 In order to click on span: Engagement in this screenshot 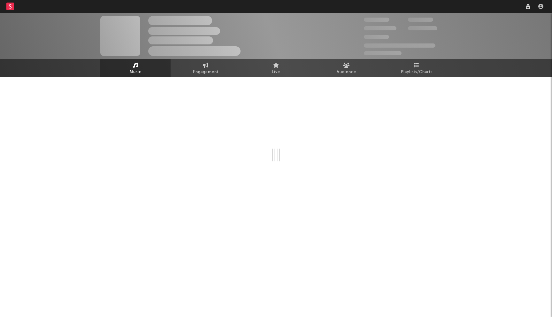, I will do `click(206, 72)`.